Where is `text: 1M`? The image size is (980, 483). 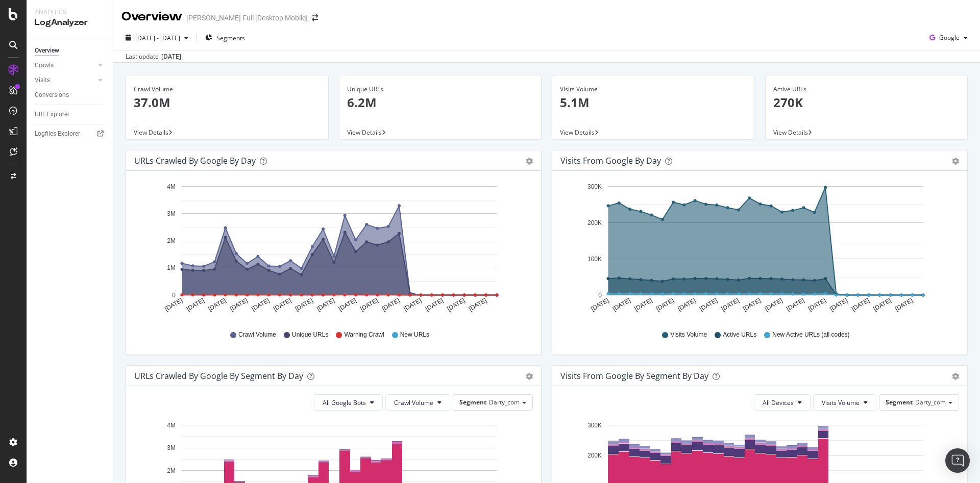
text: 1M is located at coordinates (171, 268).